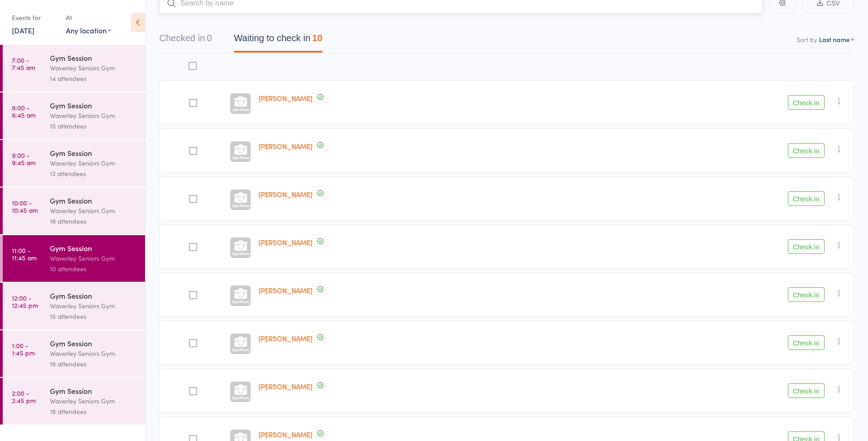 The height and width of the screenshot is (441, 868). Describe the element at coordinates (834, 39) in the screenshot. I see `div: Last name` at that location.